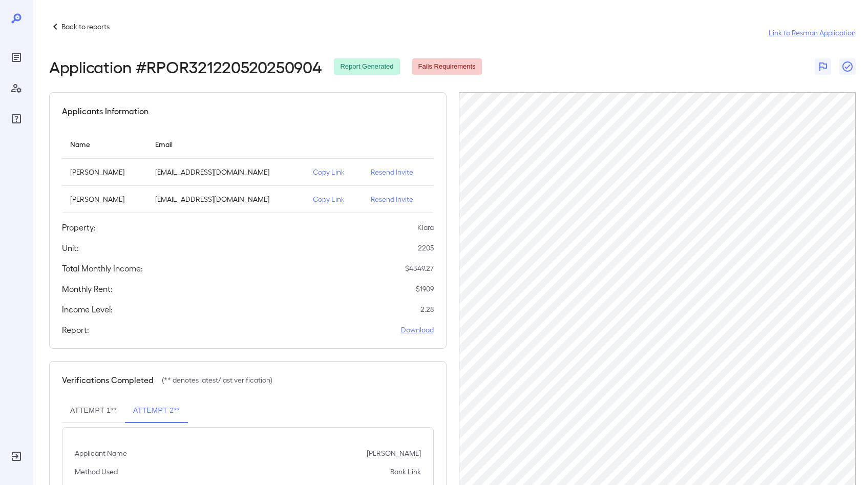 The height and width of the screenshot is (485, 868). What do you see at coordinates (87, 289) in the screenshot?
I see `h5: Monthly Rent:` at bounding box center [87, 289].